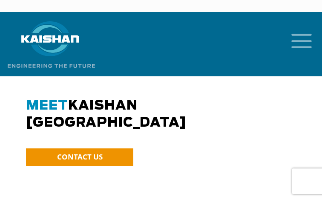 Image resolution: width=322 pixels, height=200 pixels. I want to click on img: kaishan logo, so click(50, 39).